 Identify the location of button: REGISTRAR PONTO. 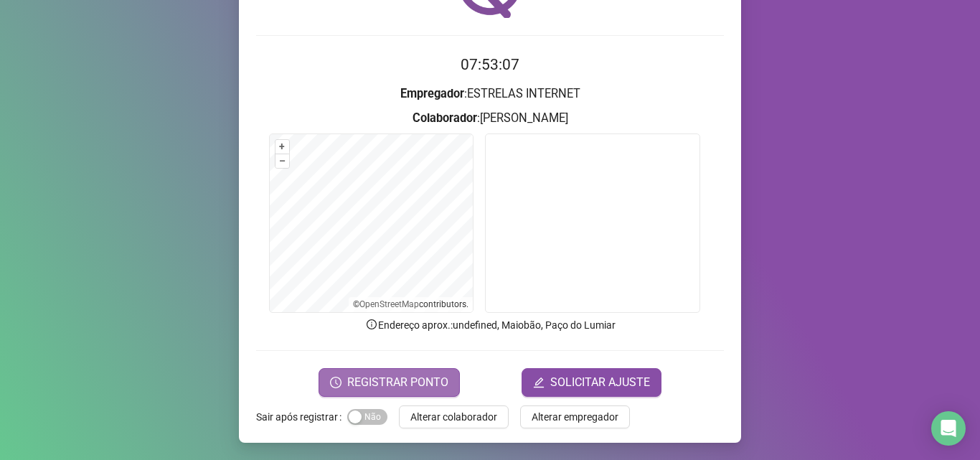
(389, 383).